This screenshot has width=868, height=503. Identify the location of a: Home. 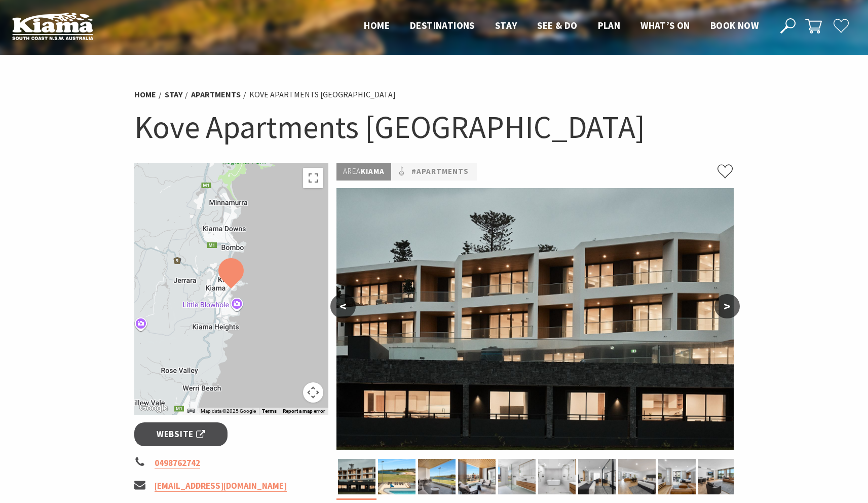
(145, 94).